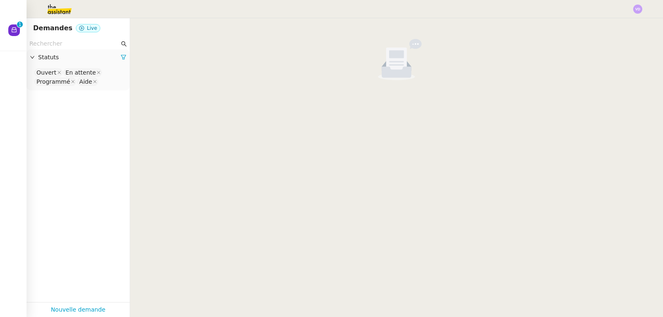 Image resolution: width=663 pixels, height=317 pixels. Describe the element at coordinates (85, 82) in the screenshot. I see `div: Aide` at that location.